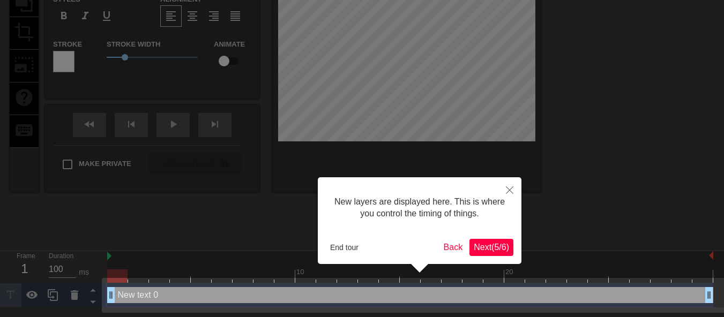 The width and height of the screenshot is (724, 317). Describe the element at coordinates (453, 248) in the screenshot. I see `button: Back` at that location.